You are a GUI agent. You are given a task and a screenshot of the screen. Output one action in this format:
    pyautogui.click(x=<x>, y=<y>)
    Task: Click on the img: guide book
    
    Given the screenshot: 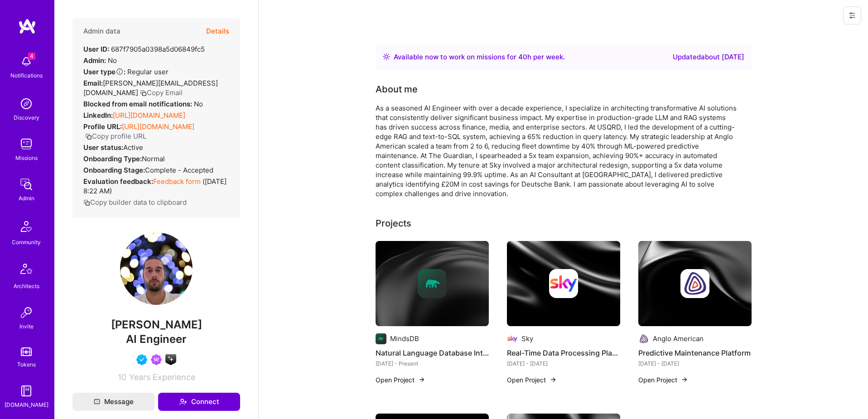 What is the action you would take?
    pyautogui.click(x=27, y=391)
    